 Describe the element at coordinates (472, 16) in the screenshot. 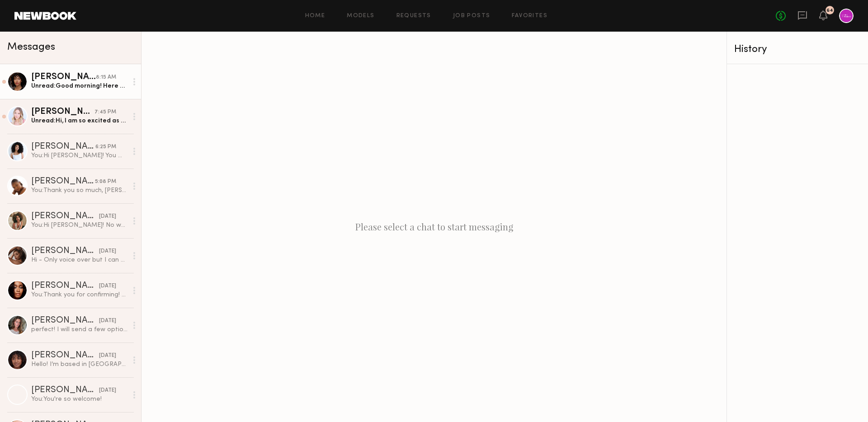

I see `a: Job Posts` at that location.